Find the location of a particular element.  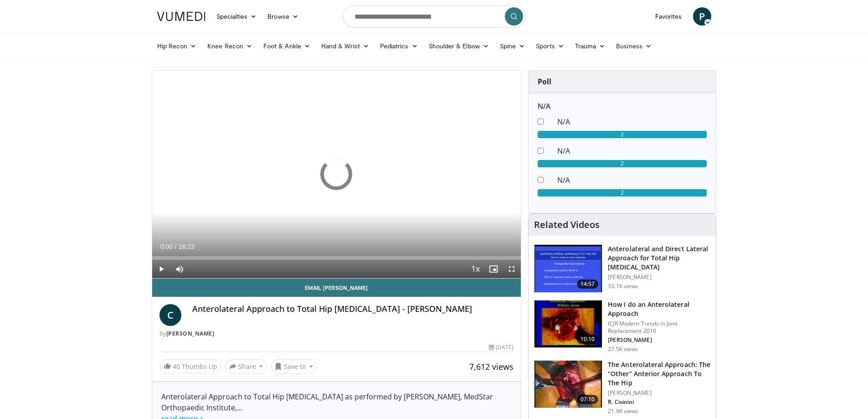

span: C is located at coordinates (171, 314).